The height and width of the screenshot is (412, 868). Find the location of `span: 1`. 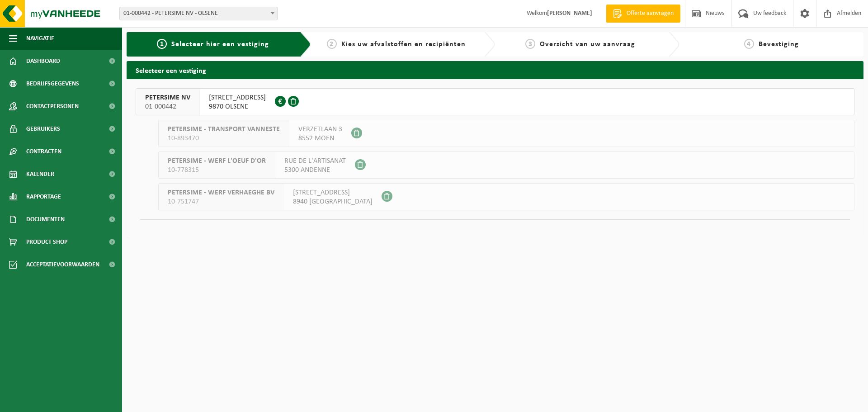

span: 1 is located at coordinates (162, 44).